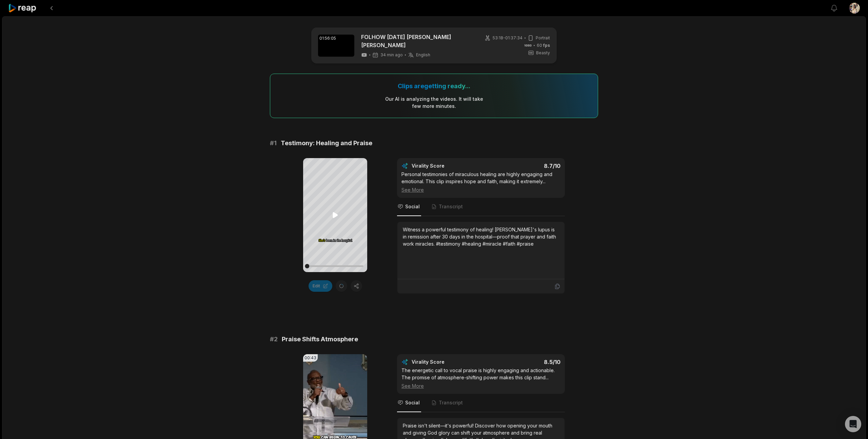 This screenshot has height=439, width=868. What do you see at coordinates (392, 55) in the screenshot?
I see `span: 34 min ago` at bounding box center [392, 55].